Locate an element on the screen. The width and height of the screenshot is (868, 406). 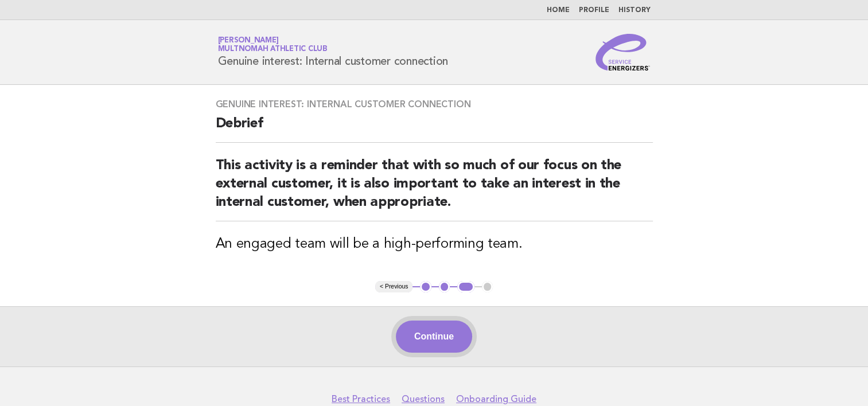
a: Profile is located at coordinates (594, 10).